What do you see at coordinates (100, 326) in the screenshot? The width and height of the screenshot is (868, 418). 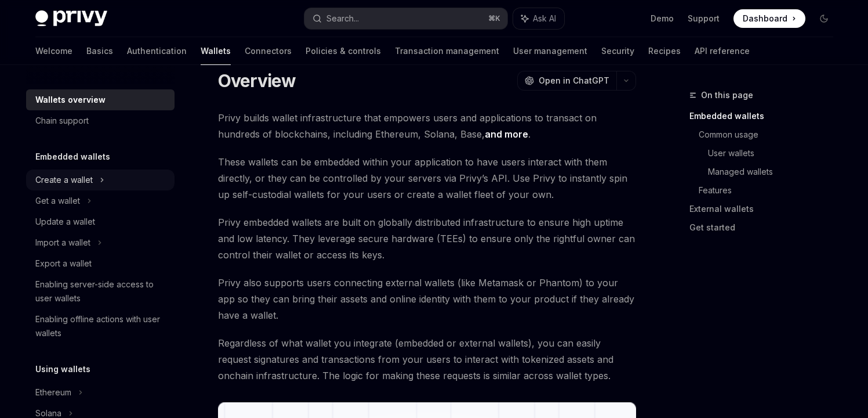 I see `a: Enabling offline actions with user wallets` at bounding box center [100, 326].